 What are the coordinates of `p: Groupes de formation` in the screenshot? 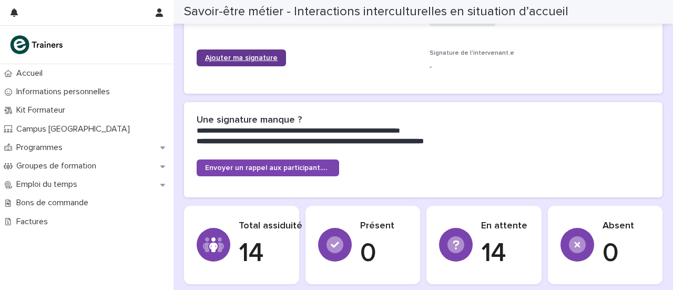 It's located at (58, 166).